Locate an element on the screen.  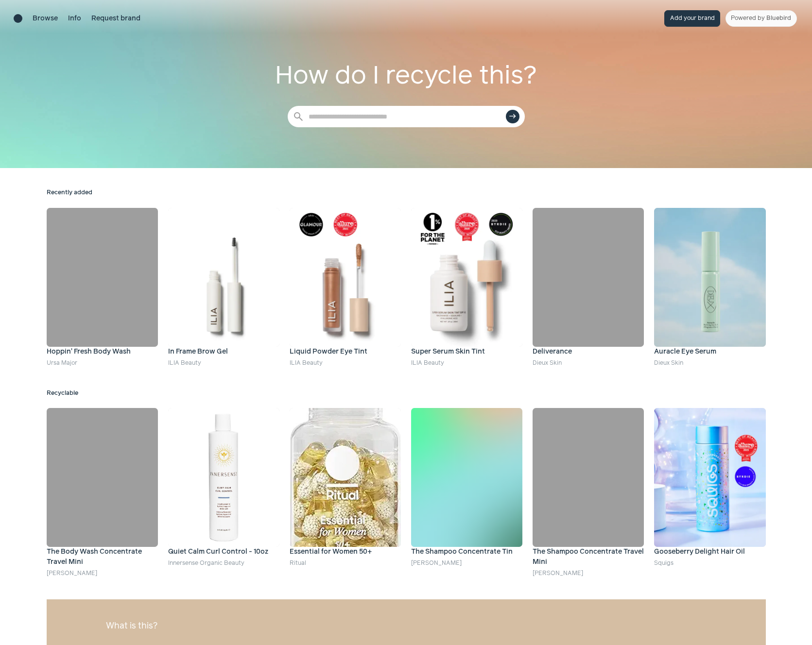
a: Super Serum Skin Tint Super Serum Skin Tint is located at coordinates (467, 282).